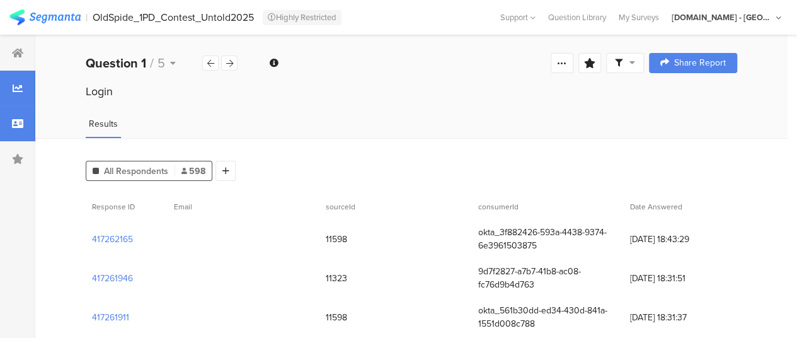  I want to click on div: My Surveys, so click(639, 17).